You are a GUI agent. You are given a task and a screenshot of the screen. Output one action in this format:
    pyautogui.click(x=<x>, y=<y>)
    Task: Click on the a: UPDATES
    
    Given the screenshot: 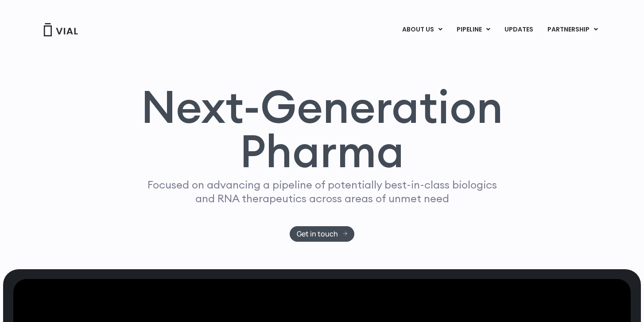 What is the action you would take?
    pyautogui.click(x=519, y=30)
    